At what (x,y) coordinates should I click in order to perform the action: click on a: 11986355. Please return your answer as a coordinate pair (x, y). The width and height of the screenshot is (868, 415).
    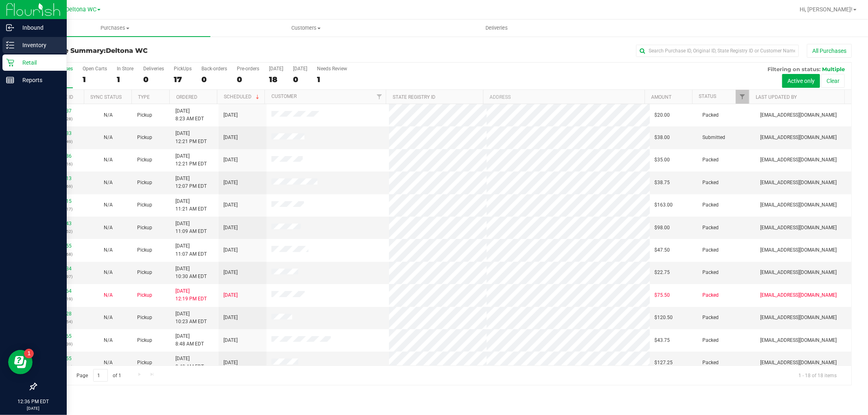
    Looking at the image, I should click on (60, 359).